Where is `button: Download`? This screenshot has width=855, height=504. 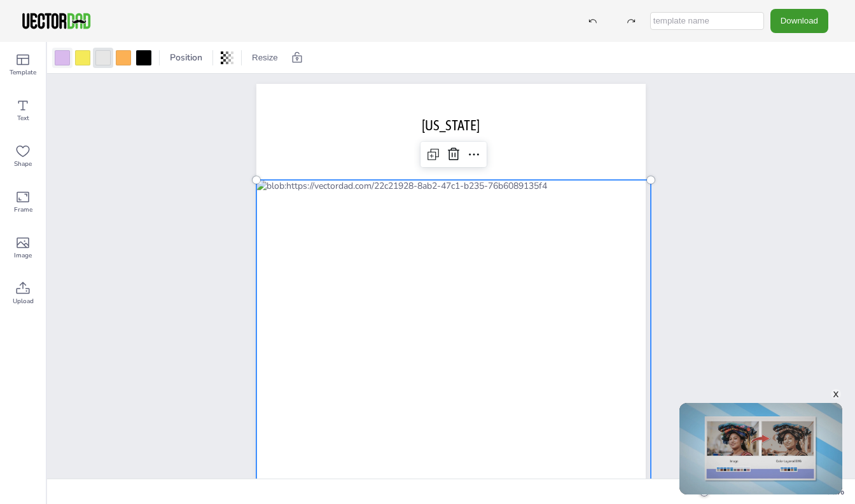 button: Download is located at coordinates (799, 21).